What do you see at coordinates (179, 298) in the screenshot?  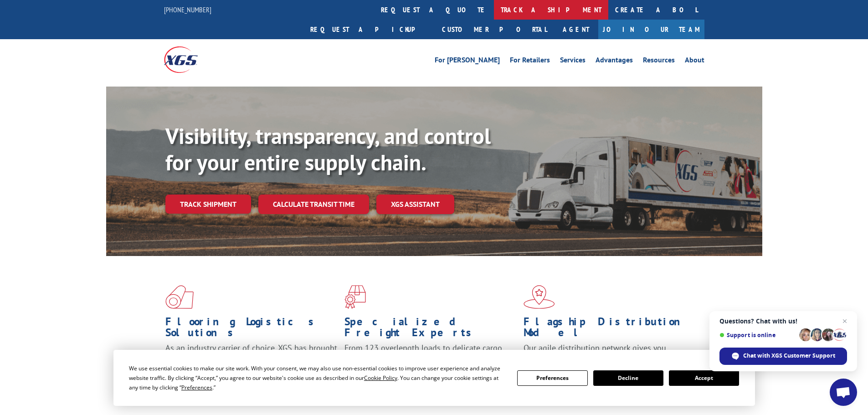 I see `img: xgs-icon-total-supply-chain-intelligence-red` at bounding box center [179, 298].